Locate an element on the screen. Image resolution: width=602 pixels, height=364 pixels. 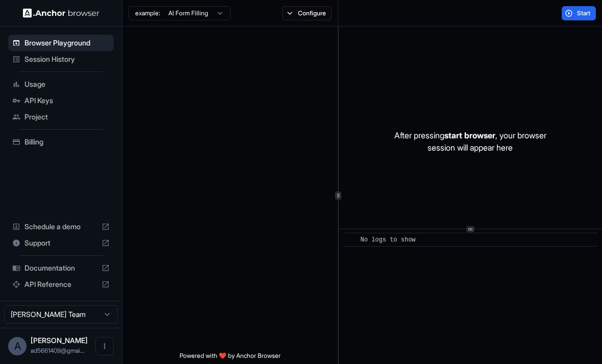
span: Powered with ❤️ by Anchor Browser is located at coordinates (230, 358).